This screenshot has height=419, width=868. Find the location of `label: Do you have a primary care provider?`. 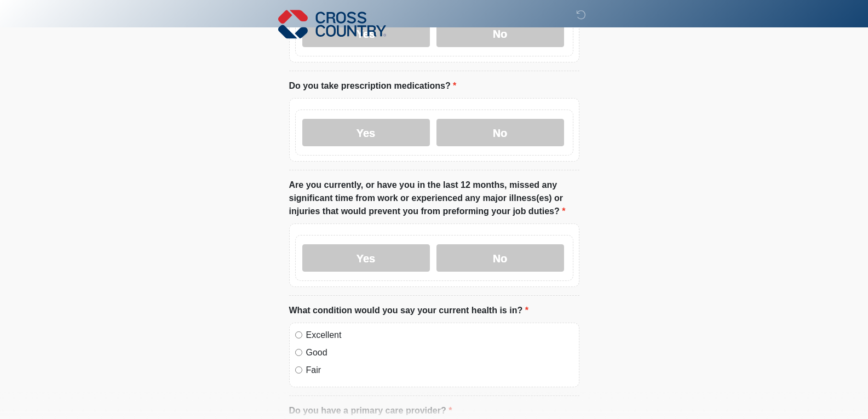

label: Do you have a primary care provider? is located at coordinates (371, 411).